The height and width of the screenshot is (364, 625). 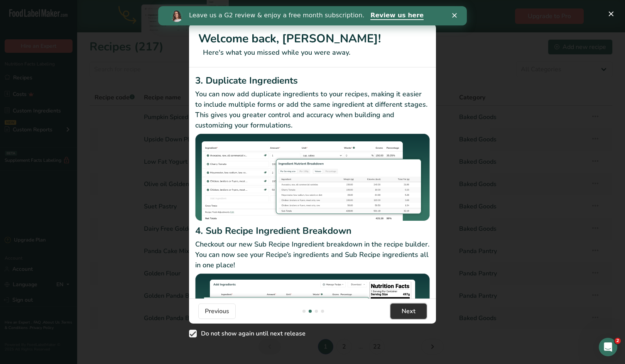 What do you see at coordinates (408, 311) in the screenshot?
I see `span: Next` at bounding box center [408, 311].